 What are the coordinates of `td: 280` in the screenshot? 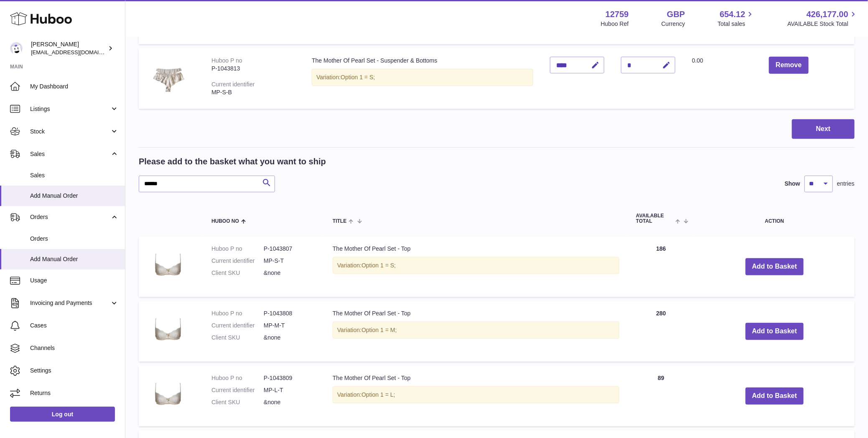 It's located at (661, 331).